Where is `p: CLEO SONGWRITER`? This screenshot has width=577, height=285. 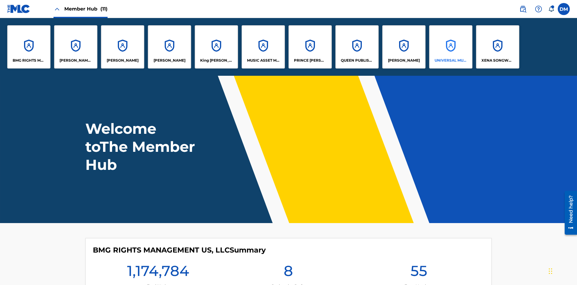
p: CLEO SONGWRITER is located at coordinates (76, 60).